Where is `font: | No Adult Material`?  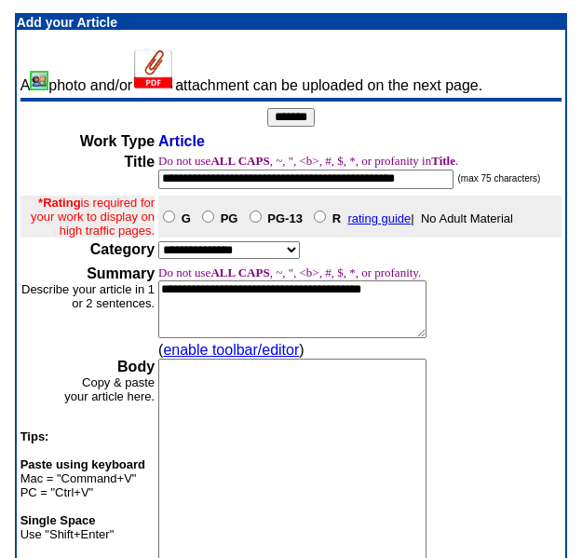 font: | No Adult Material is located at coordinates (335, 218).